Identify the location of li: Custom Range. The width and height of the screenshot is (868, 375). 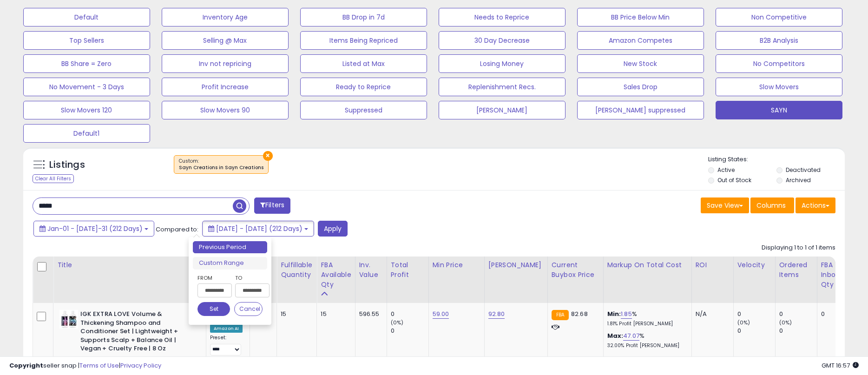
(230, 263).